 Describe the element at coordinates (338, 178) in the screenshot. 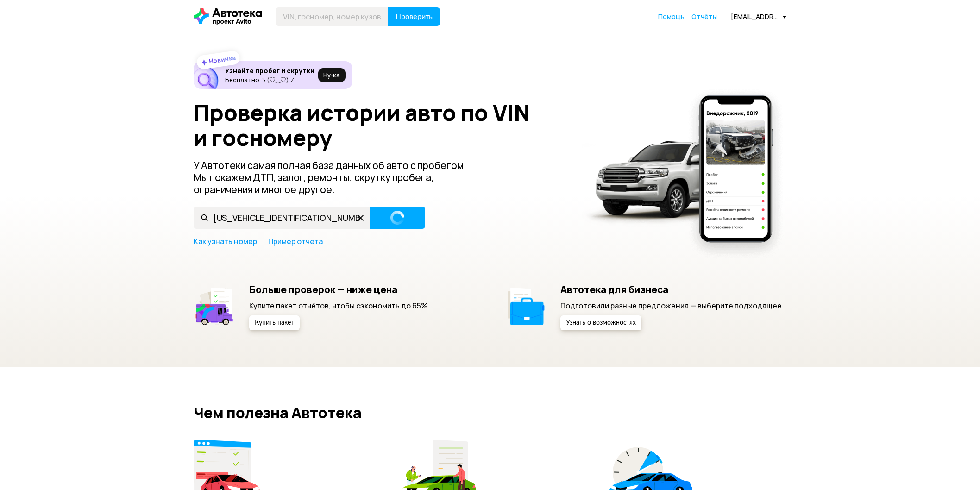

I see `p: У Автотеки самая полная база данных об авто с пробегом. Мы покажем ДТП, залог, ремонты, скрутку п...` at that location.